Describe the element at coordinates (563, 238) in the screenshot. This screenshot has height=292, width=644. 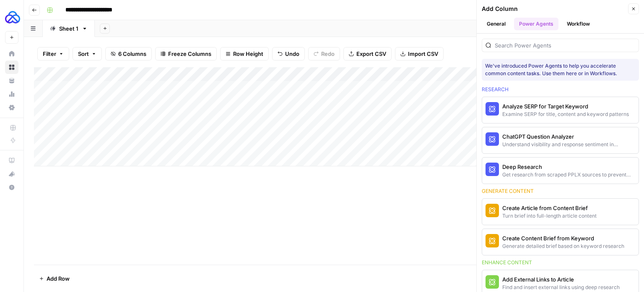
I see `div: Create Content Brief from Keyword` at that location.